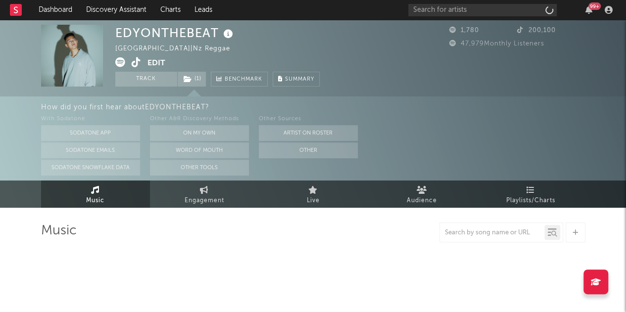 This screenshot has width=626, height=312. Describe the element at coordinates (531, 194) in the screenshot. I see `a: Playlists/Charts` at that location.